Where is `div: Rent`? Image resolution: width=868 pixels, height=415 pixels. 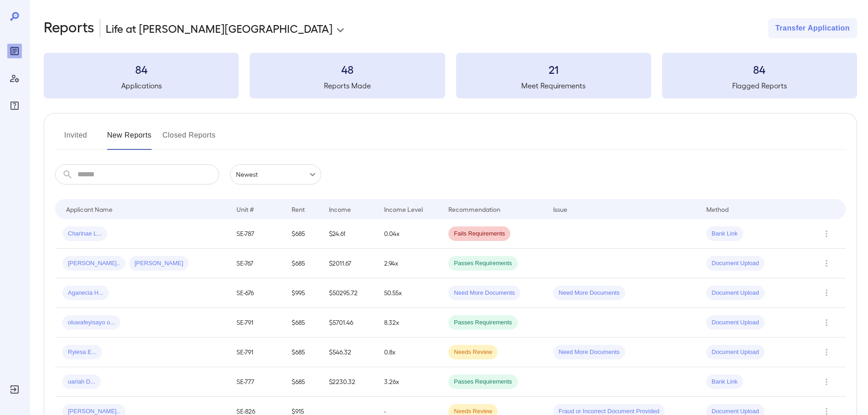
div: Rent is located at coordinates (299, 209).